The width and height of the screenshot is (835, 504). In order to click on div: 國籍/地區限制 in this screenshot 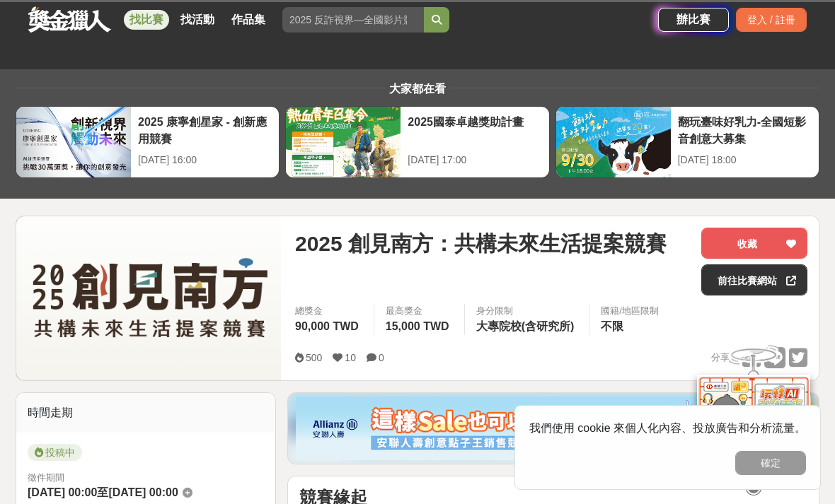, I will do `click(630, 311)`.